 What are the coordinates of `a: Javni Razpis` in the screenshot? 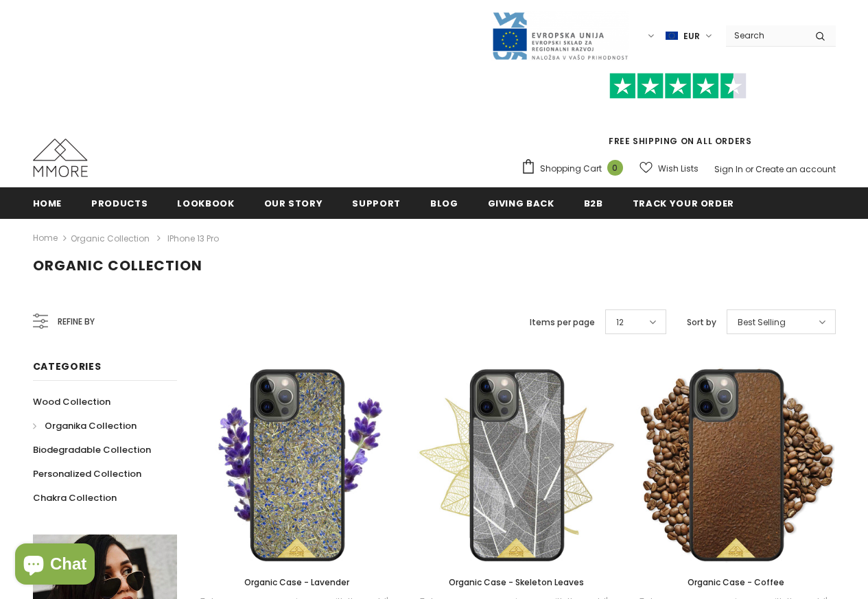 It's located at (560, 35).